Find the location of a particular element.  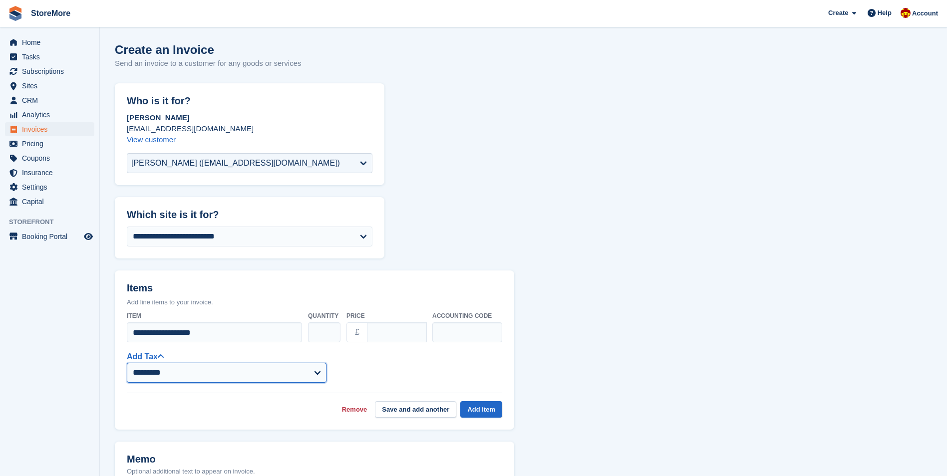

span: Account is located at coordinates (925, 13).